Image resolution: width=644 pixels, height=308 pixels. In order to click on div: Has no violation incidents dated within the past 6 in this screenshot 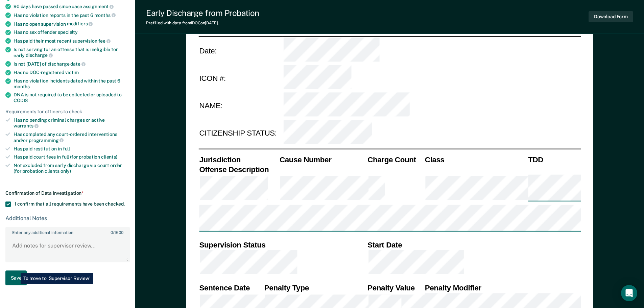, I will do `click(72, 84)`.